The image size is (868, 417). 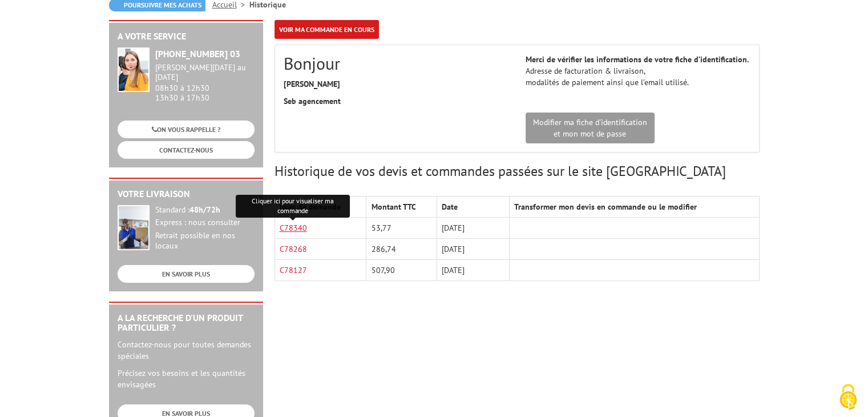 What do you see at coordinates (849, 397) in the screenshot?
I see `img: Cookies (fenêtre modale)` at bounding box center [849, 397].